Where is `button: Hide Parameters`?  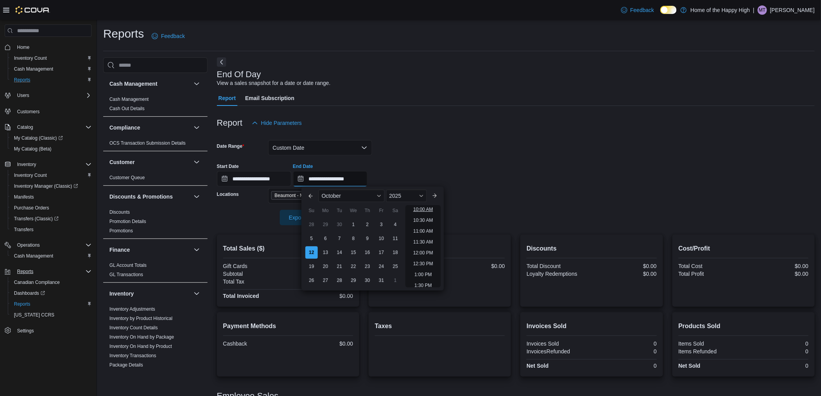
button: Hide Parameters is located at coordinates (277, 123).